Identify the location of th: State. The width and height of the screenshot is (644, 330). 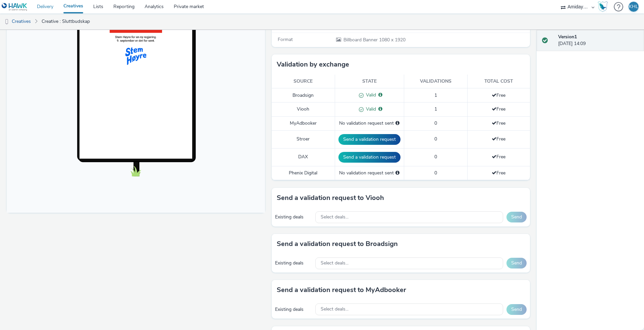
(369, 81).